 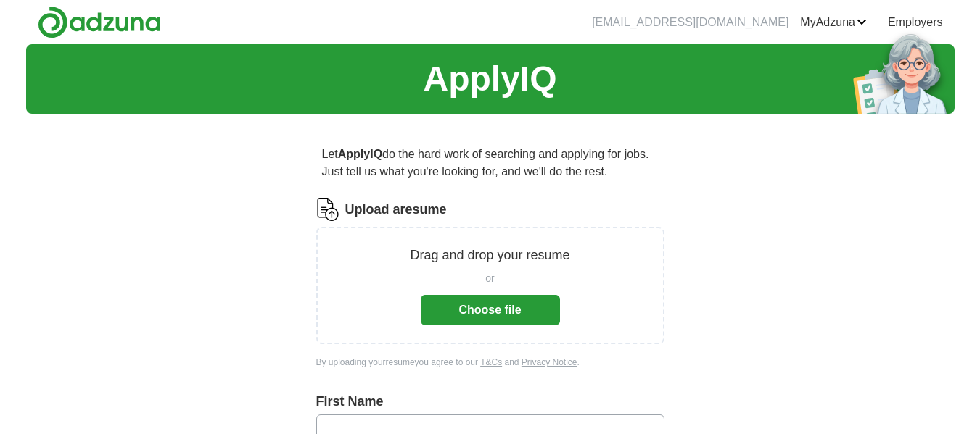 What do you see at coordinates (550, 363) in the screenshot?
I see `a: Privacy Notice` at bounding box center [550, 363].